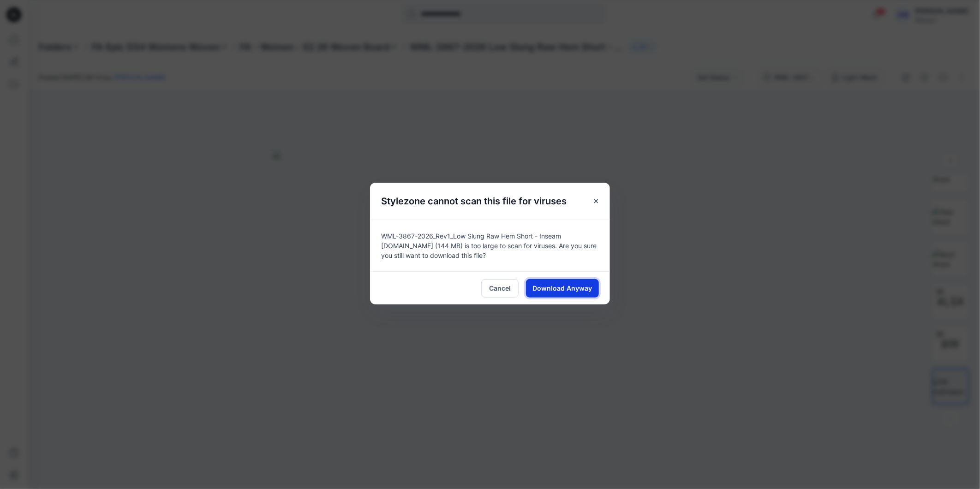  I want to click on h5: Stylezone cannot scan this file for viruses, so click(473, 201).